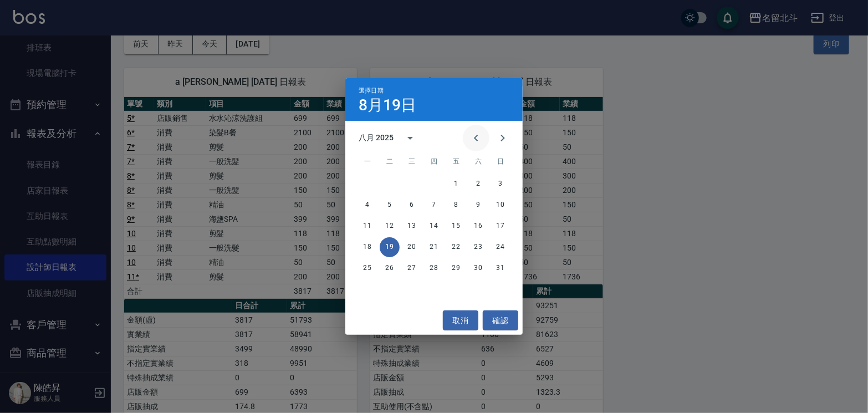 This screenshot has height=413, width=868. What do you see at coordinates (390, 248) in the screenshot?
I see `button: 19` at bounding box center [390, 248].